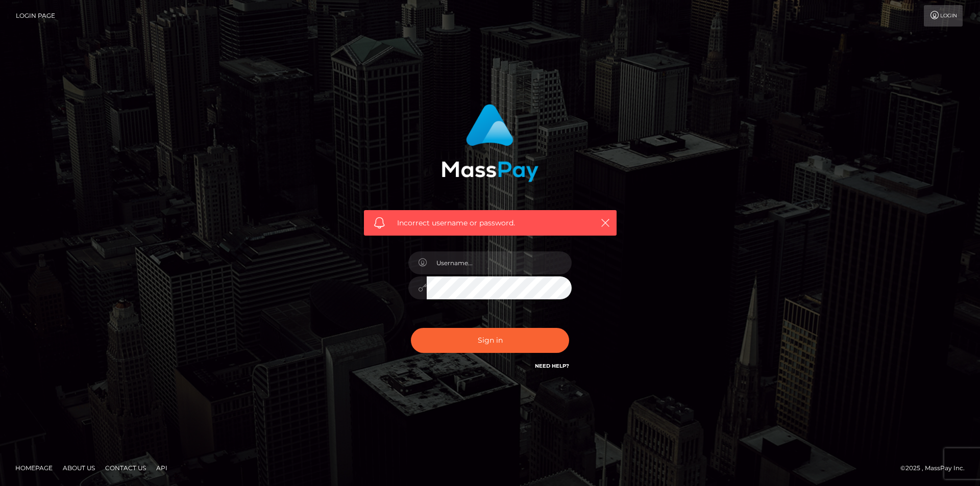 The image size is (980, 486). What do you see at coordinates (490, 143) in the screenshot?
I see `img: MassPay Login` at bounding box center [490, 143].